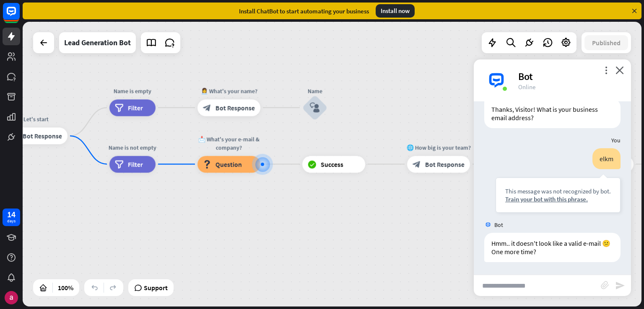 The image size is (644, 309). What do you see at coordinates (332, 164) in the screenshot?
I see `span: Success` at bounding box center [332, 164].